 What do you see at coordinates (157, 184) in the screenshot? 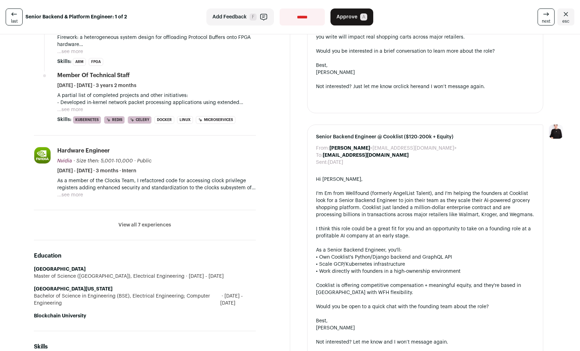
I see `p: As a member of the Clocks Team, I refactored code for accessing clock privilege registers adding ...` at bounding box center [157, 184].